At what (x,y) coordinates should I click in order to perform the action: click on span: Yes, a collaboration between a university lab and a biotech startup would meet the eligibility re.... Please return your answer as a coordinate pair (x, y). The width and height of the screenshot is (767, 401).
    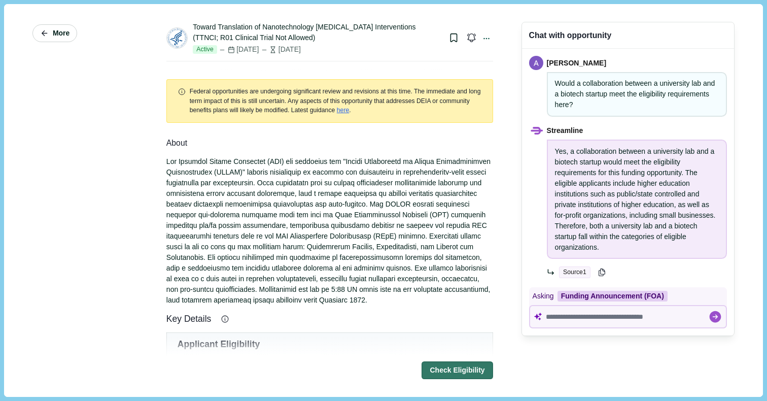
    Looking at the image, I should click on (635, 199).